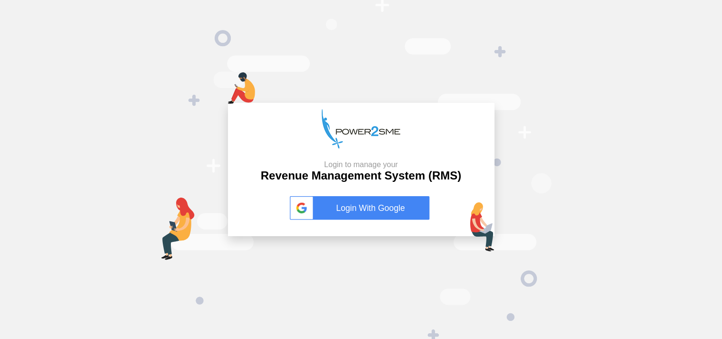  What do you see at coordinates (361, 164) in the screenshot?
I see `small: Login to manage your` at bounding box center [361, 164].